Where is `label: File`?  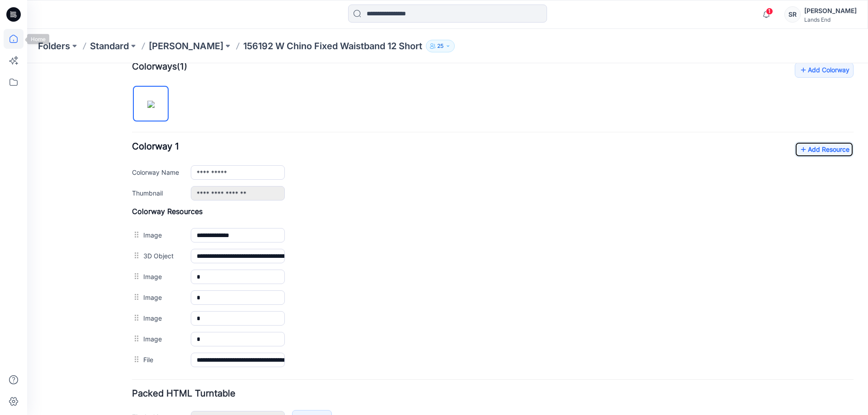
label: File is located at coordinates (135, 296).